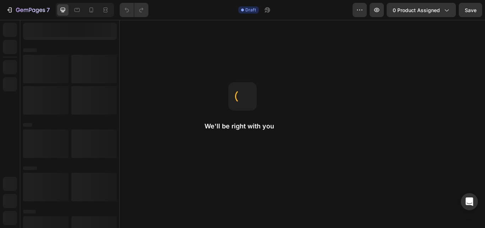  Describe the element at coordinates (243, 126) in the screenshot. I see `h2: We'll be right with you` at that location.